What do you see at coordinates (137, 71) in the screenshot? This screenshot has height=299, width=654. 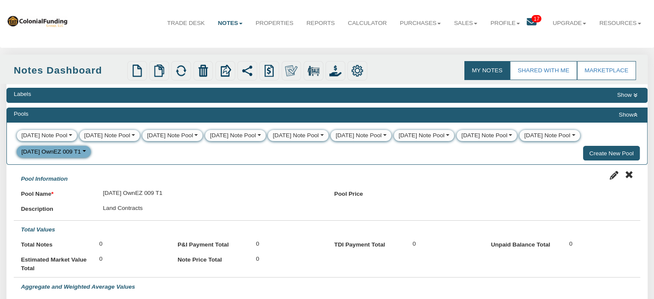 I see `img: new.png` at bounding box center [137, 71].